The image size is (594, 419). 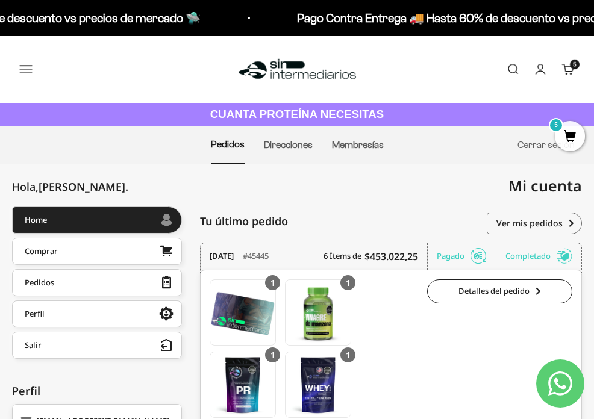 I want to click on img: Translation missing: es.Gomas con Vinagre de Manzana, so click(x=318, y=313).